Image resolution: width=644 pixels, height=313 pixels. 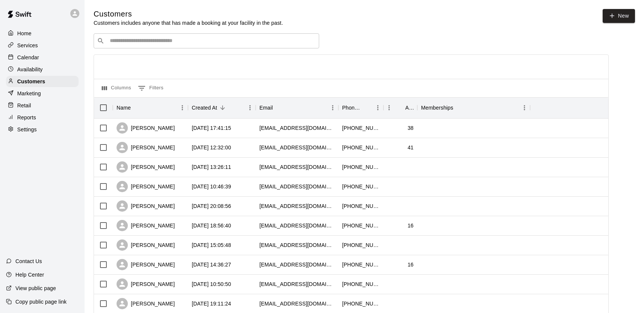 I want to click on div: ncgraveline@yahoo.com, so click(x=297, y=167).